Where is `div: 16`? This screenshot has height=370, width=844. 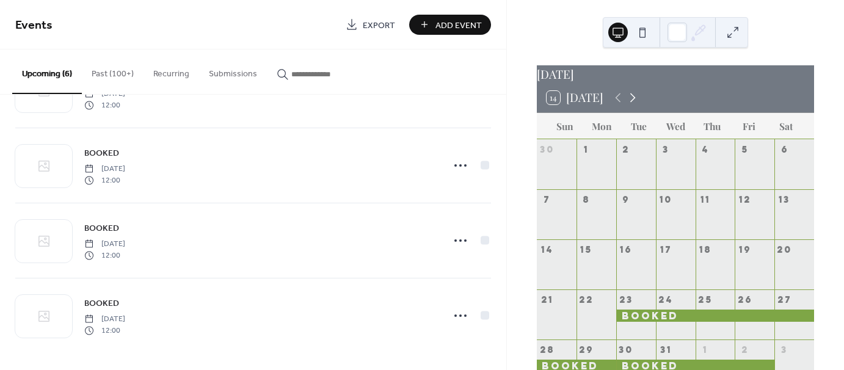 div: 16 is located at coordinates (626, 249).